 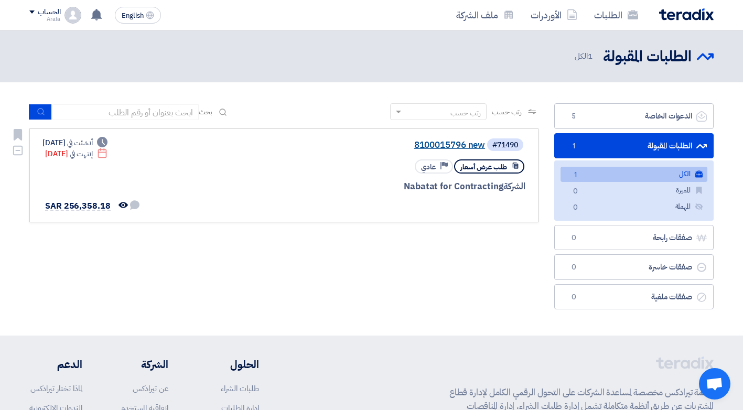 I want to click on span: SAR 256,358.18, so click(x=78, y=206).